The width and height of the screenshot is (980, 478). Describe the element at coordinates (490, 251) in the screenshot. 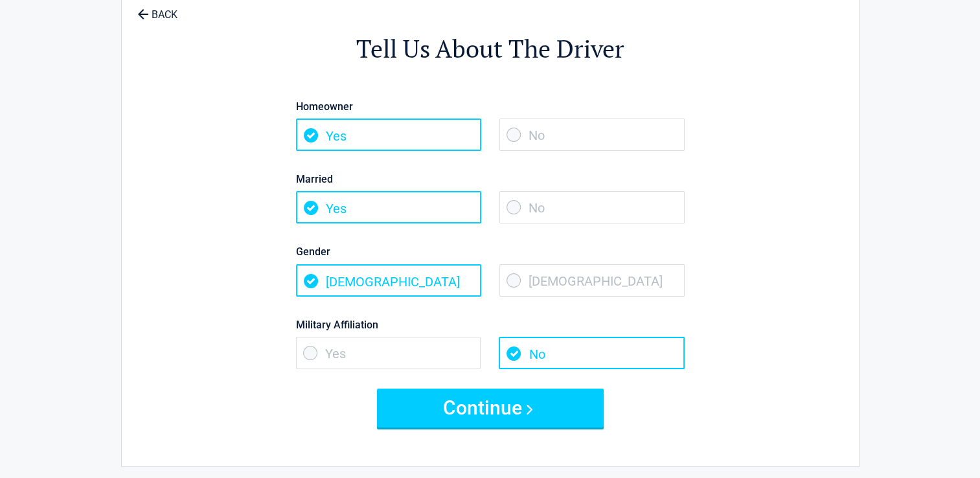

I see `label: Gender` at that location.